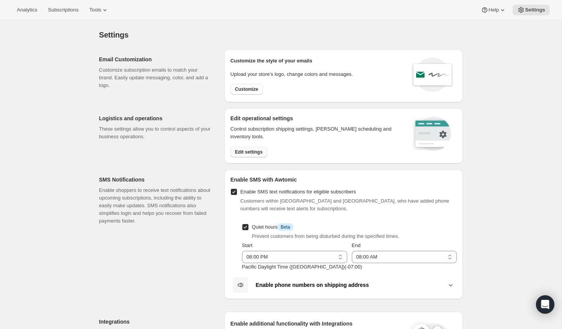 Image resolution: width=562 pixels, height=329 pixels. What do you see at coordinates (546, 305) in the screenshot?
I see `div: Open Intercom Messenger` at bounding box center [546, 305].